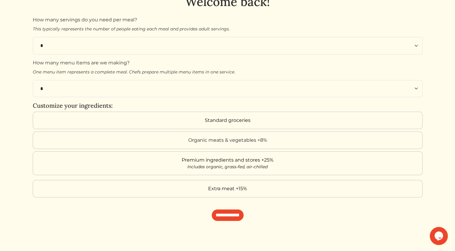 This screenshot has width=455, height=251. I want to click on label: How many servings do you need per meal?, so click(85, 20).